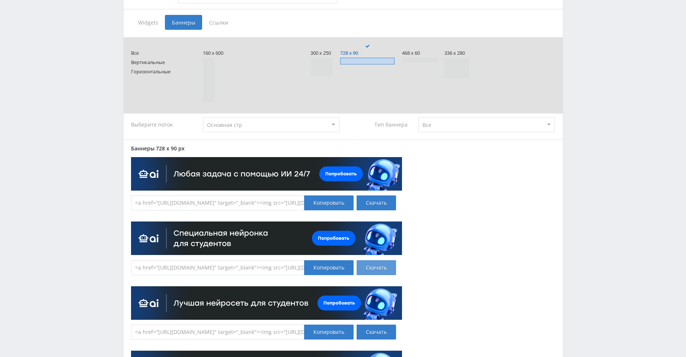  I want to click on div: Выберите поток, so click(163, 125).